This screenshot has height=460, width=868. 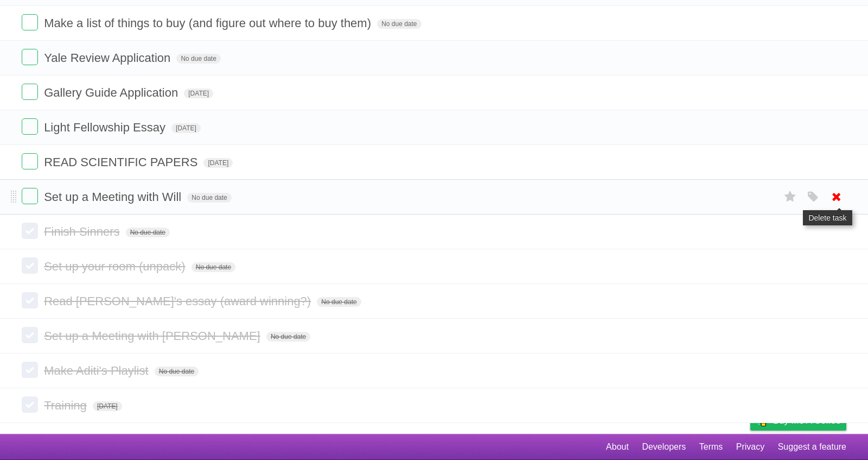 What do you see at coordinates (750, 447) in the screenshot?
I see `a: Privacy` at bounding box center [750, 447].